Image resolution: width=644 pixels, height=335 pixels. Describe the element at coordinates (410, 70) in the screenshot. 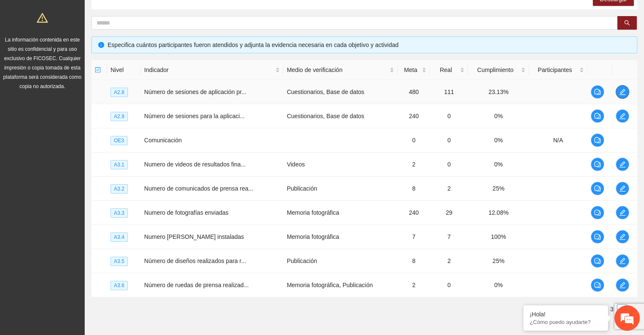

I see `span: Meta` at that location.